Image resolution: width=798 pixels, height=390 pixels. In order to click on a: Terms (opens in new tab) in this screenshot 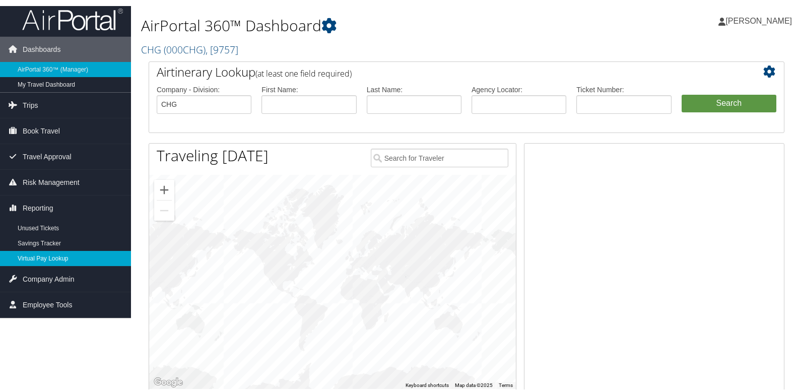, I will do `click(506, 384)`.